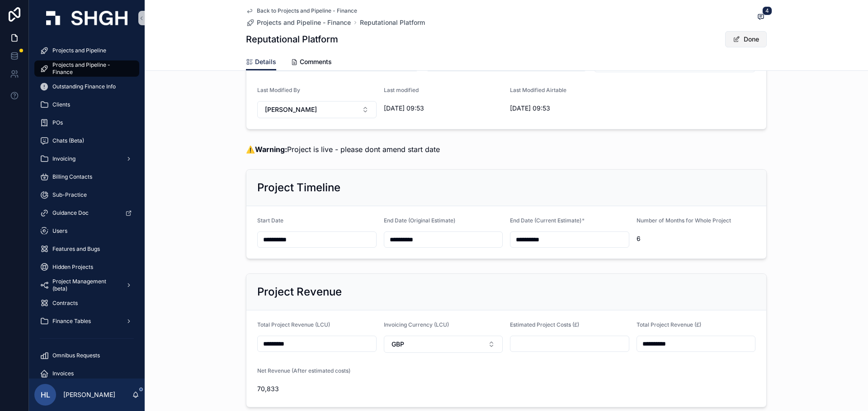 The image size is (868, 411). I want to click on a: Sub-Practice, so click(87, 195).